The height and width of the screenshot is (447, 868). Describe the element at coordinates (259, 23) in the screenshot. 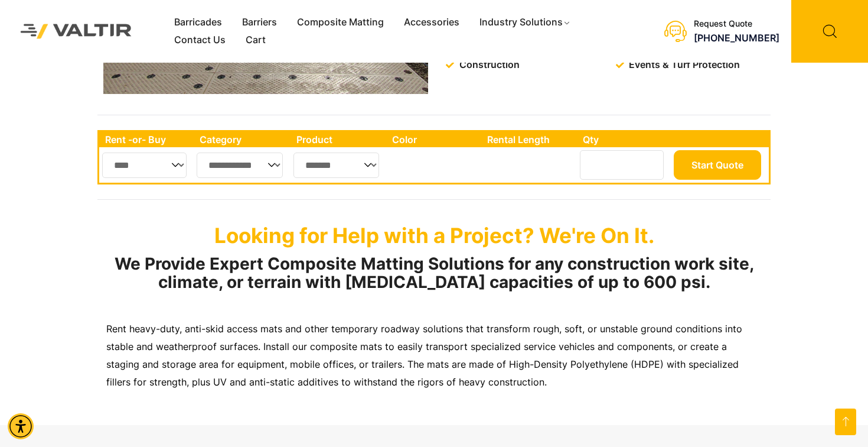

I see `a: Barriers` at that location.